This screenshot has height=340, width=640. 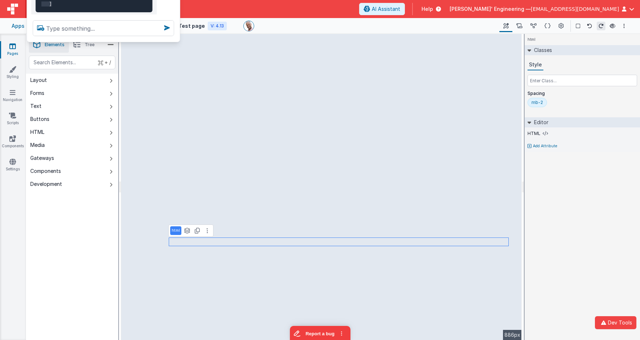 I want to click on div: mb-2, so click(x=538, y=102).